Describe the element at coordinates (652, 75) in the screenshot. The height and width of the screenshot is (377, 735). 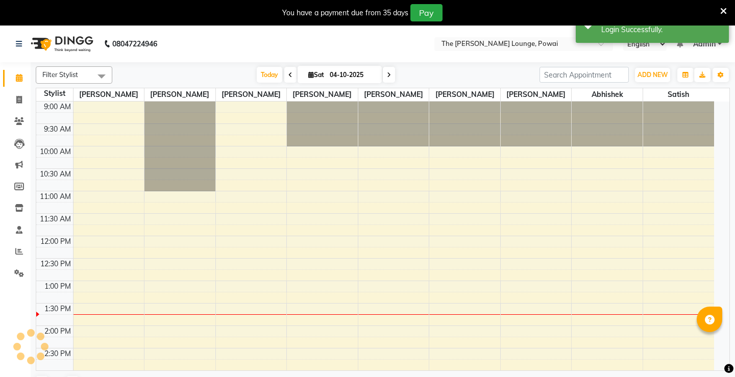
I see `span: ADD NEW` at that location.